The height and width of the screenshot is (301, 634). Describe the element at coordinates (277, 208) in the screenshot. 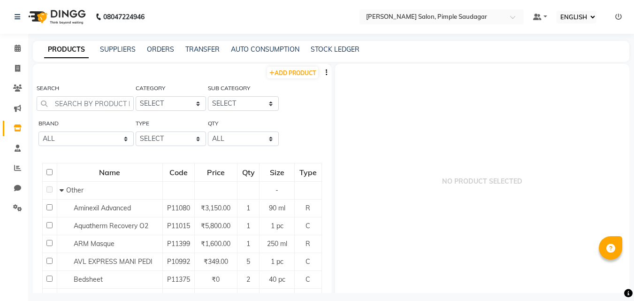

I see `span: 90 ml` at that location.